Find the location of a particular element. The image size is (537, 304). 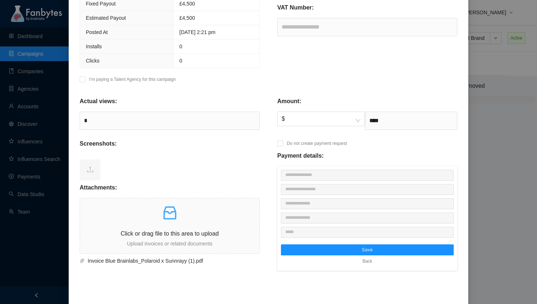

p: Click or drag file to this area to upload is located at coordinates (170, 233).